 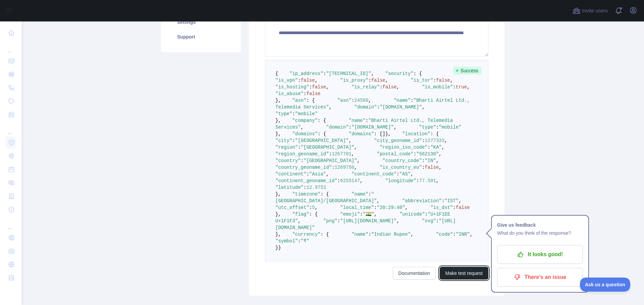 What do you see at coordinates (540, 255) in the screenshot?
I see `button: It looks good!` at bounding box center [540, 255].